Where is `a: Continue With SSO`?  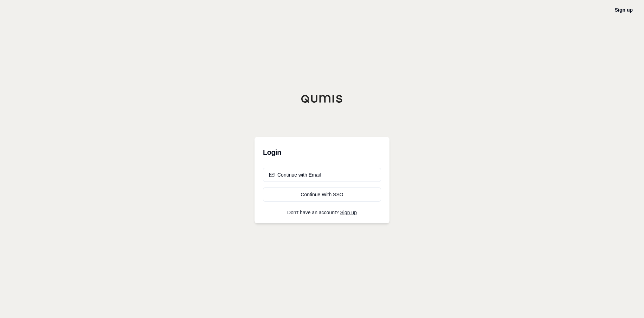 a: Continue With SSO is located at coordinates (322, 194).